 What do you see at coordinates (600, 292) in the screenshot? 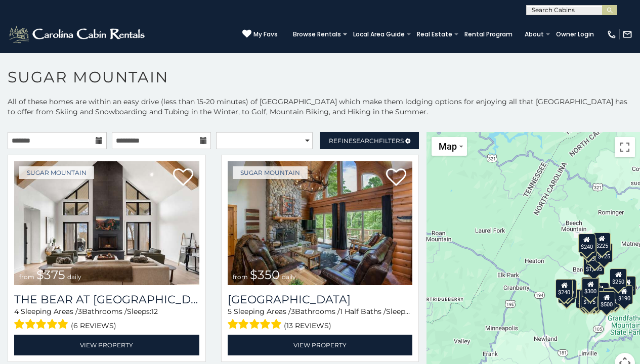
I see `div: $200` at bounding box center [600, 292].